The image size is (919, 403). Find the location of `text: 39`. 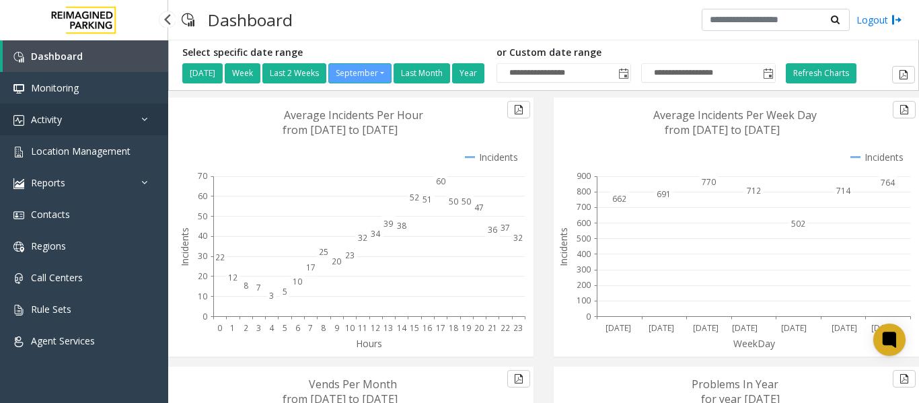

text: 39 is located at coordinates (388, 223).